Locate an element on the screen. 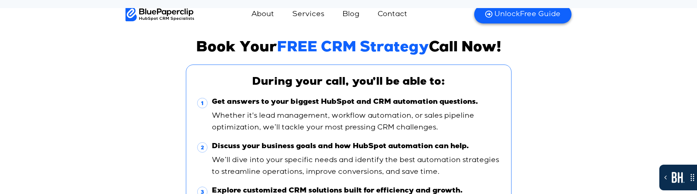 This screenshot has height=194, width=697. strong: Discuss your business goals and how HubSpot automation can help. is located at coordinates (356, 146).